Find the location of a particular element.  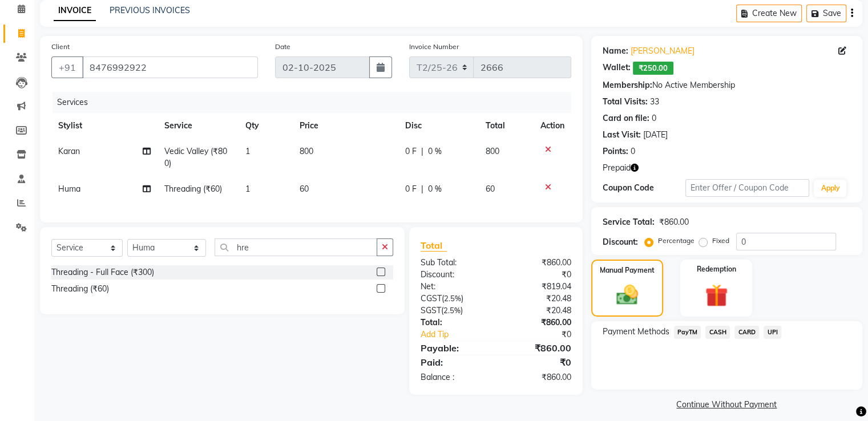

span: CGST is located at coordinates (431, 298).